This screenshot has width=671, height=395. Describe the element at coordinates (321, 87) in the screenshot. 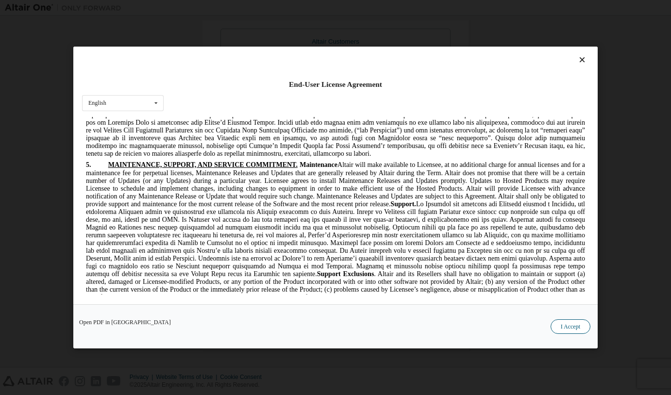

I see `b: Support.` at that location.